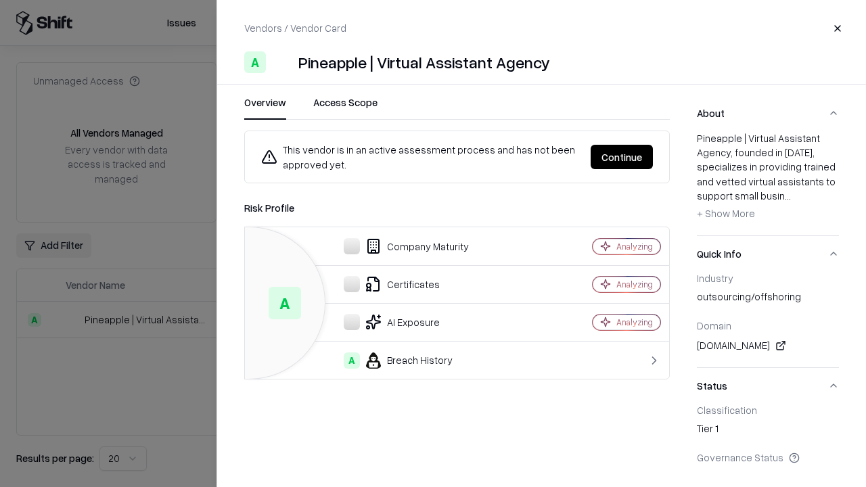  What do you see at coordinates (424, 62) in the screenshot?
I see `div: Pineapple | Virtual Assistant Agency` at bounding box center [424, 62].